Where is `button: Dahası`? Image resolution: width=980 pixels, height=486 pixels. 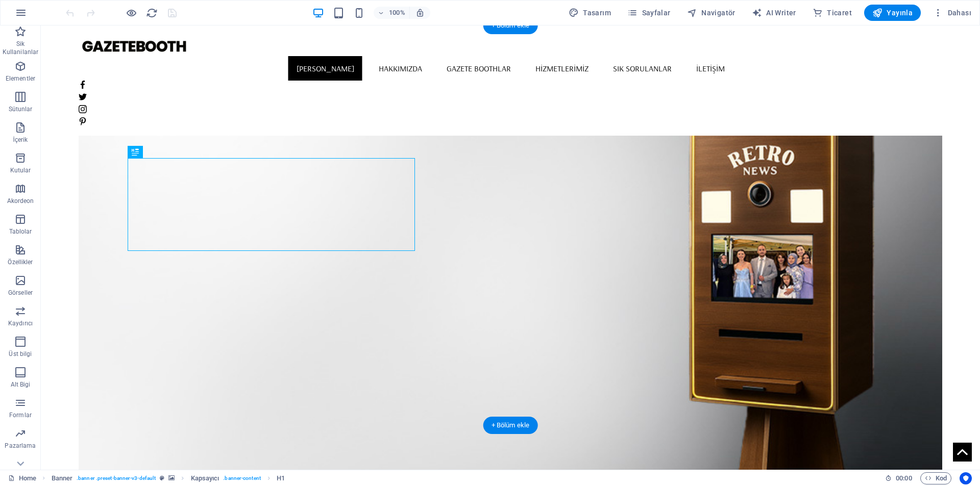 button: Dahası is located at coordinates (952, 12).